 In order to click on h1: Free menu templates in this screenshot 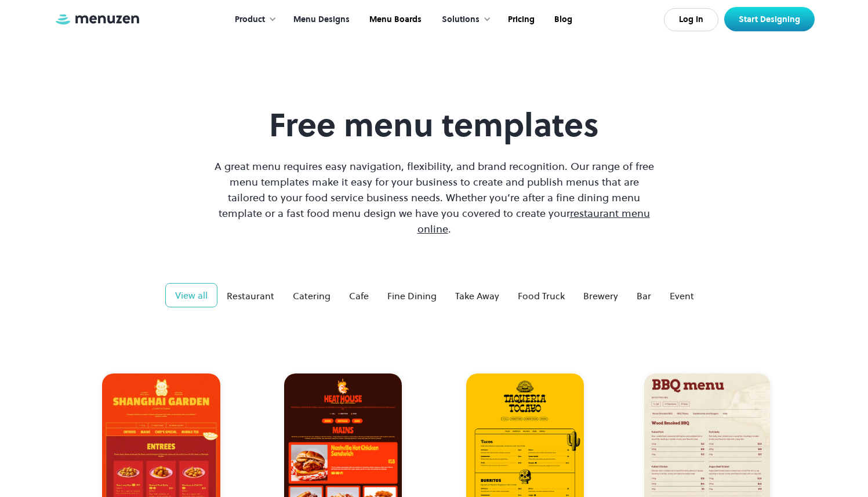, I will do `click(434, 125)`.